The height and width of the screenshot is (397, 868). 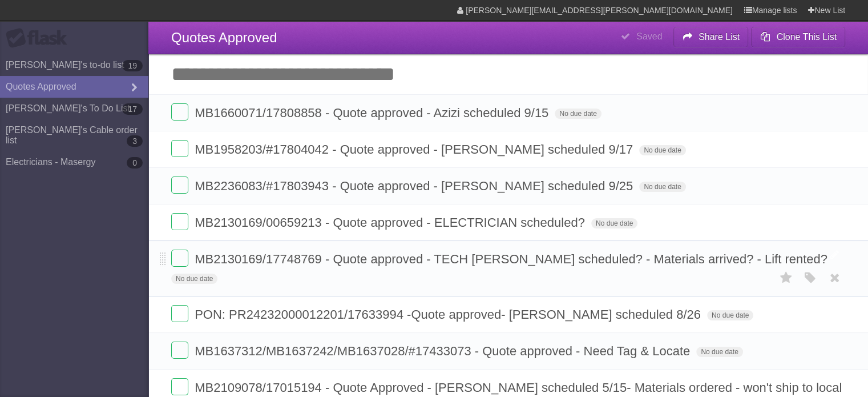 I want to click on span: MB2130169/00659213 - Quote approved - ELECTRICIAN scheduled?, so click(x=391, y=222).